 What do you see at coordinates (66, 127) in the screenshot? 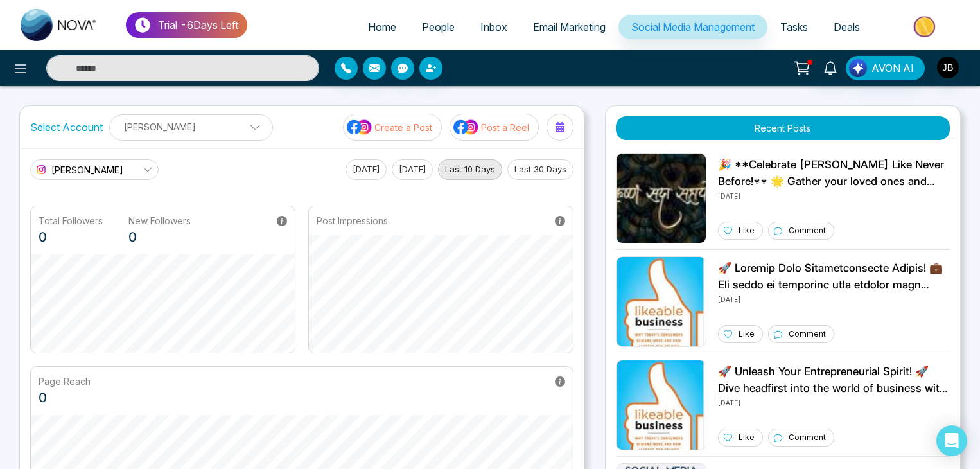
I see `label: Select Account` at bounding box center [66, 127].